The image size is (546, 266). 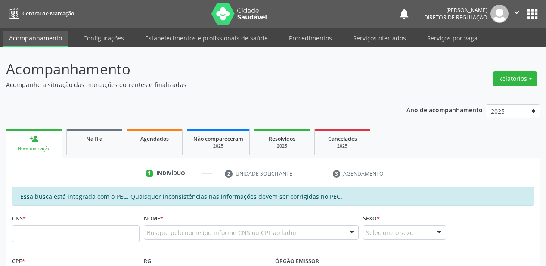 I want to click on div: 1, so click(x=149, y=173).